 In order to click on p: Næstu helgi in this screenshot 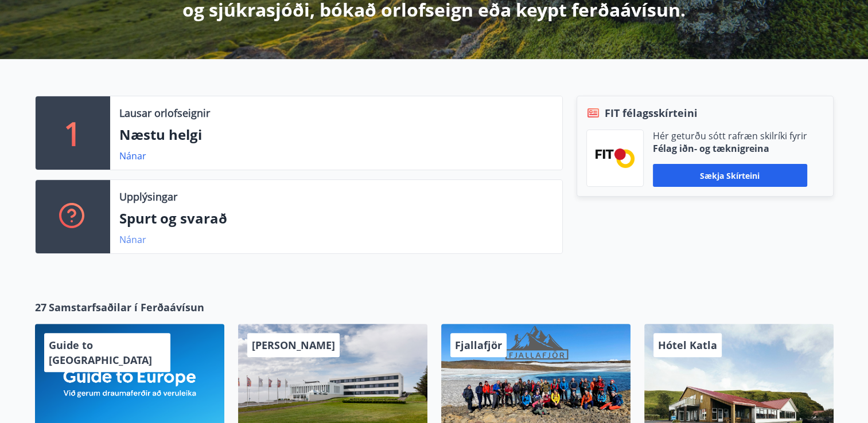, I will do `click(336, 135)`.